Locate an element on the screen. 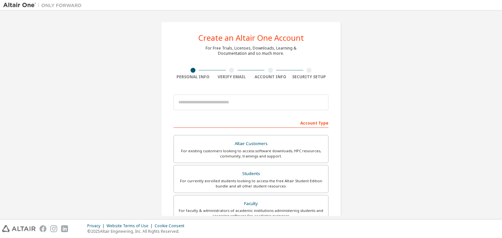  div: For currently enrolled students looking to access the free Altair Student Edition bundle and all ... is located at coordinates (251, 184).